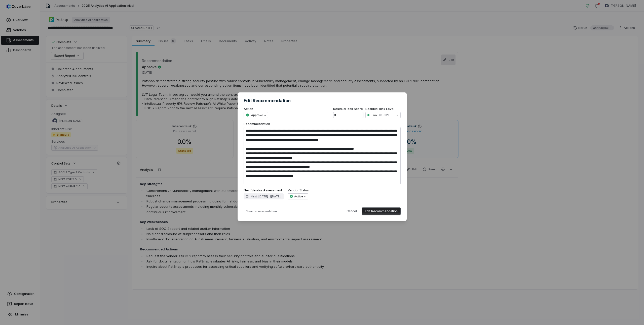 The height and width of the screenshot is (325, 644). Describe the element at coordinates (322, 153) in the screenshot. I see `label: Recommendation` at that location.